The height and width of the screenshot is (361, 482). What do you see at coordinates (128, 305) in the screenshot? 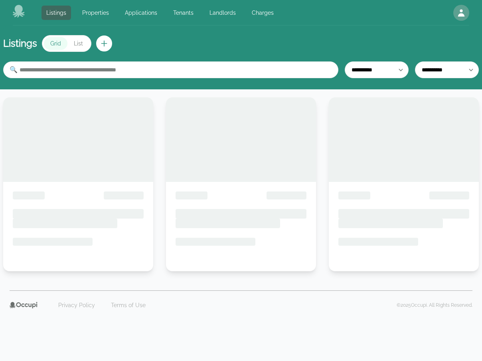
I see `a: Terms of Use` at bounding box center [128, 305].